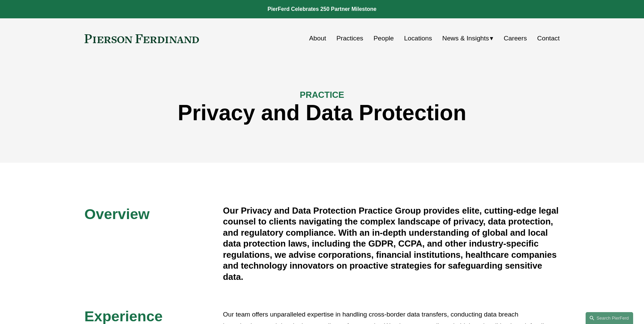 The image size is (644, 324). Describe the element at coordinates (117, 214) in the screenshot. I see `span: Overview` at that location.